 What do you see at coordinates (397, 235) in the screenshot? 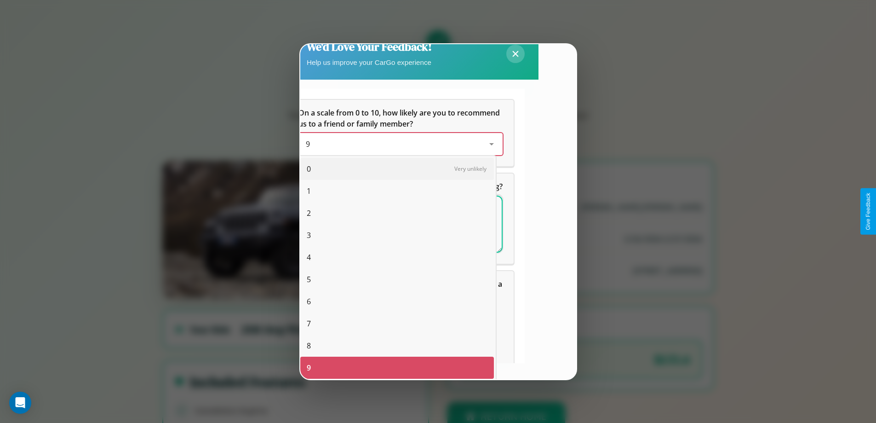
I see `div: 3` at bounding box center [397, 235].